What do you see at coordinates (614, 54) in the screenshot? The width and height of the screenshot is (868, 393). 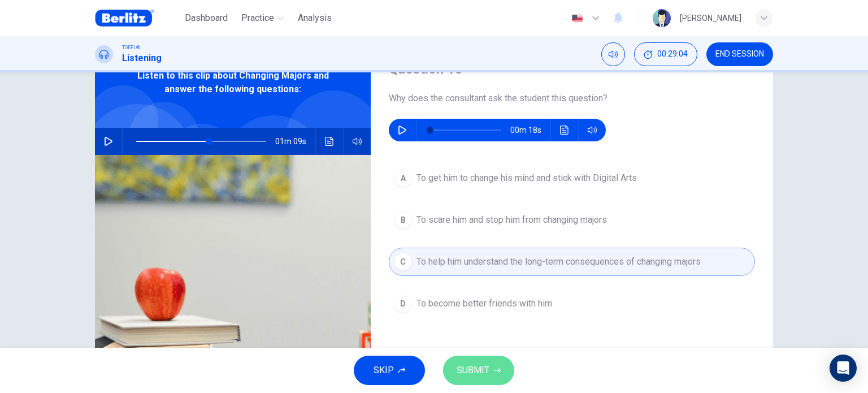 I see `div: Mute` at bounding box center [614, 54].